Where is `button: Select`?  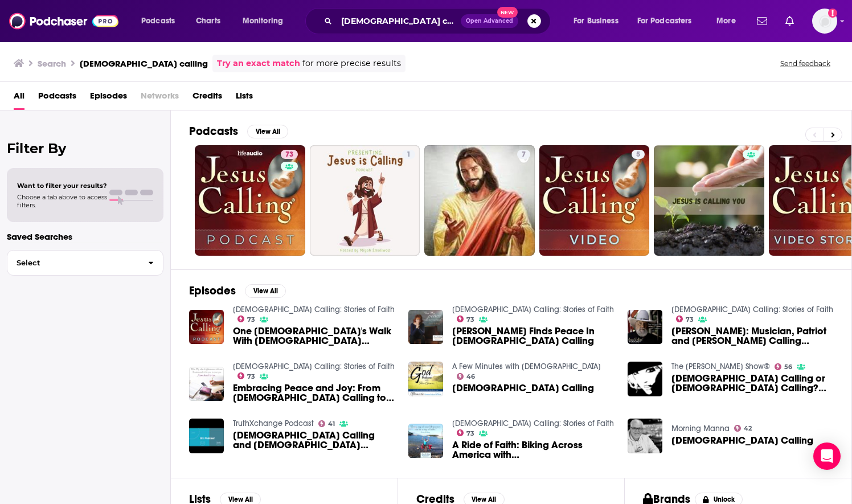
button: Select is located at coordinates (85, 263).